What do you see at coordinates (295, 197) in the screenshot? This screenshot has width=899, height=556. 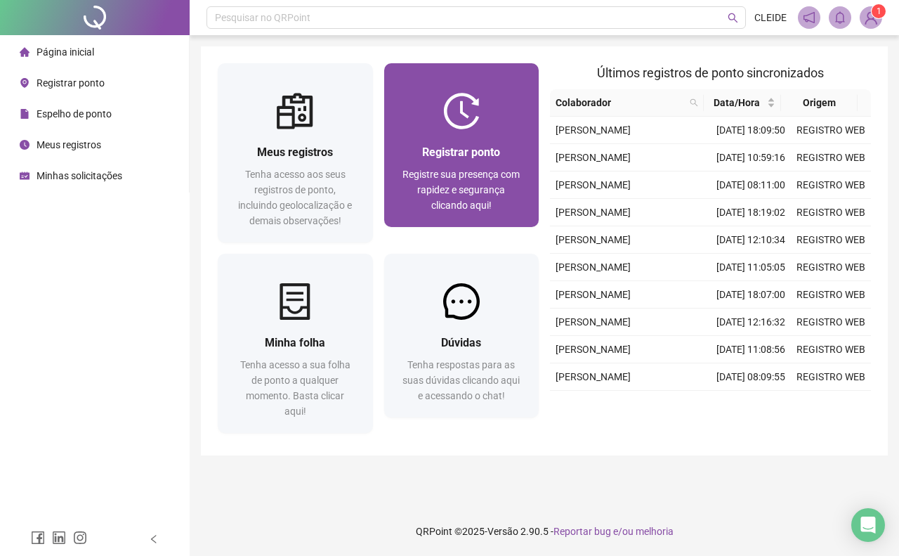 I see `span: Tenha acesso aos seus registros de ponto, incluindo geolocalização e demais observações!` at bounding box center [295, 197].